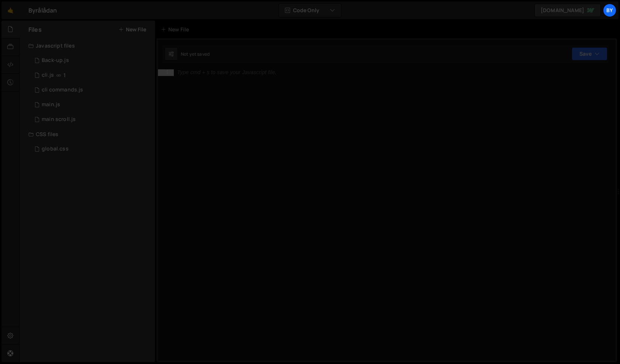  I want to click on button: Save, so click(589, 54).